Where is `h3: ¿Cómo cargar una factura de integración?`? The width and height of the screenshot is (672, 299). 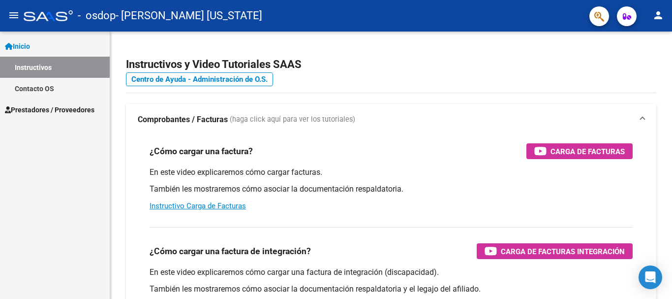
h3: ¿Cómo cargar una factura de integración? is located at coordinates (230, 251).